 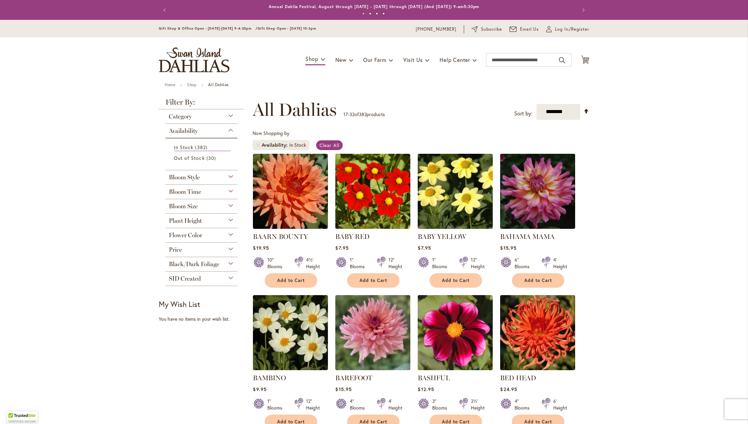 I want to click on span: Black/Dark Foliage, so click(x=194, y=264).